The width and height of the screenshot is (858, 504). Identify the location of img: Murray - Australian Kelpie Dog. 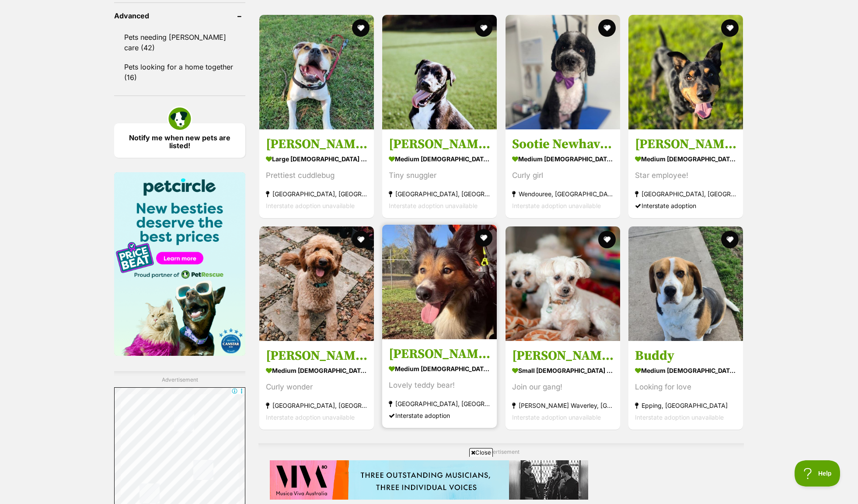
(686, 72).